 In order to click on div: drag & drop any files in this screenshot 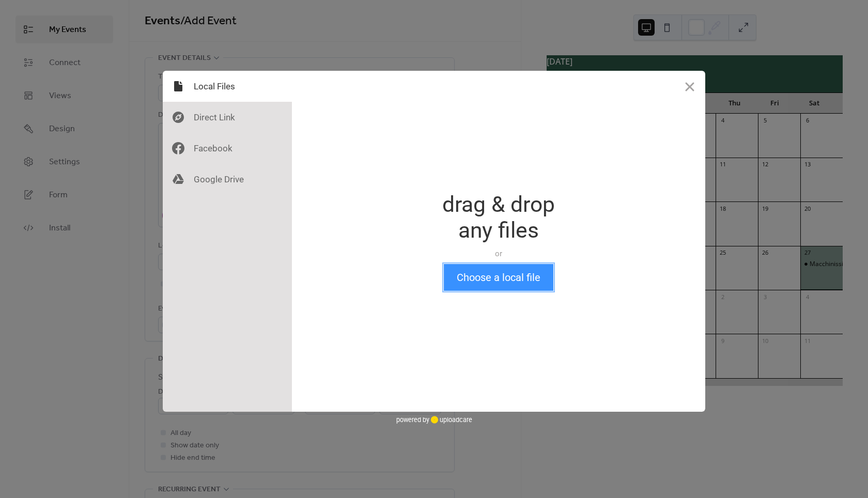, I will do `click(499, 217)`.